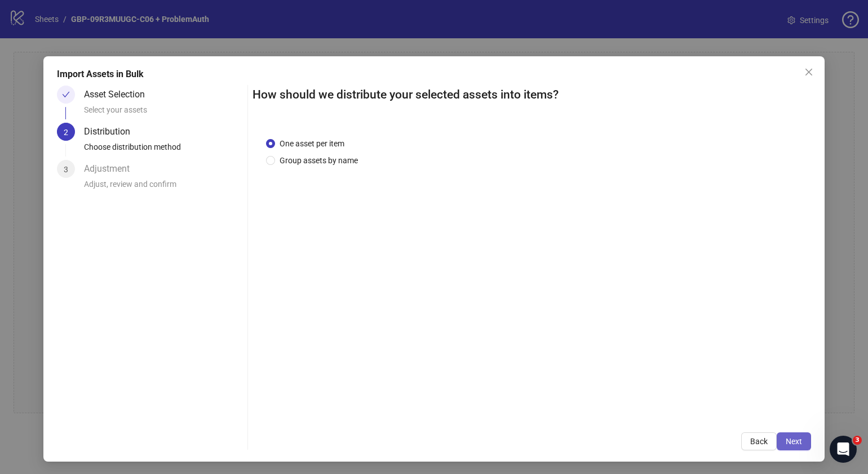 Image resolution: width=868 pixels, height=474 pixels. What do you see at coordinates (164, 150) in the screenshot?
I see `div: Choose distribution method` at bounding box center [164, 150].